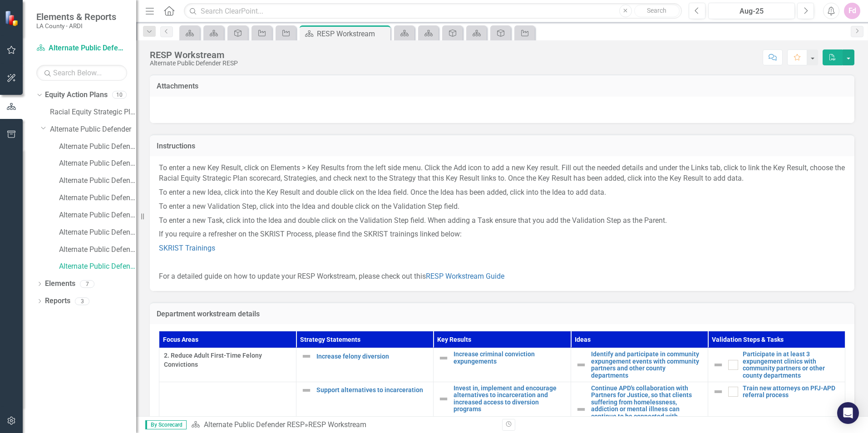 The height and width of the screenshot is (433, 868). What do you see at coordinates (657, 11) in the screenshot?
I see `button: Search` at bounding box center [657, 11].